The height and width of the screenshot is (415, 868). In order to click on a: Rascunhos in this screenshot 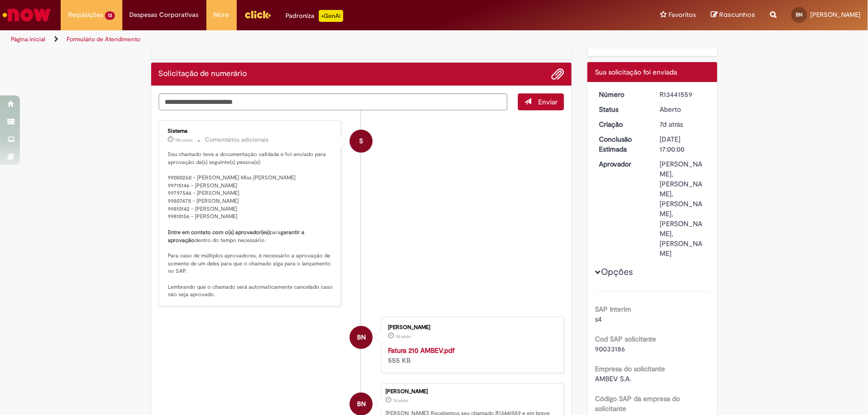, I will do `click(733, 15)`.